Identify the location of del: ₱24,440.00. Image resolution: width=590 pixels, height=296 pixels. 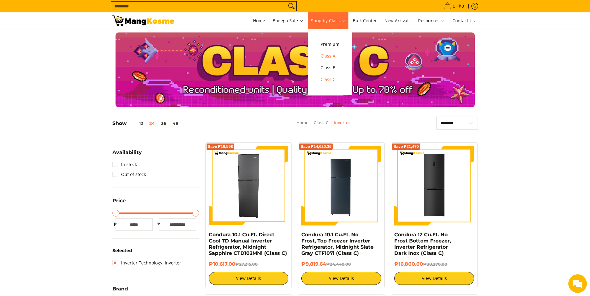
(338, 264).